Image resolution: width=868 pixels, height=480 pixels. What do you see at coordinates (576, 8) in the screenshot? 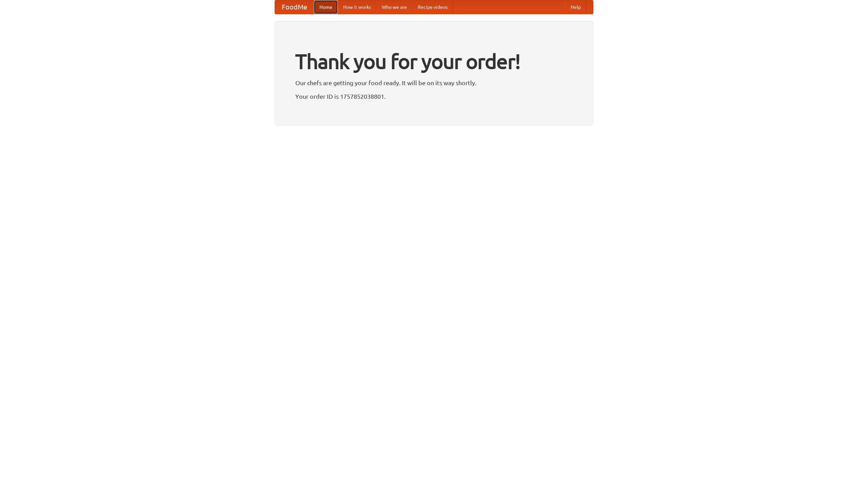
I see `a: Help` at bounding box center [576, 8].